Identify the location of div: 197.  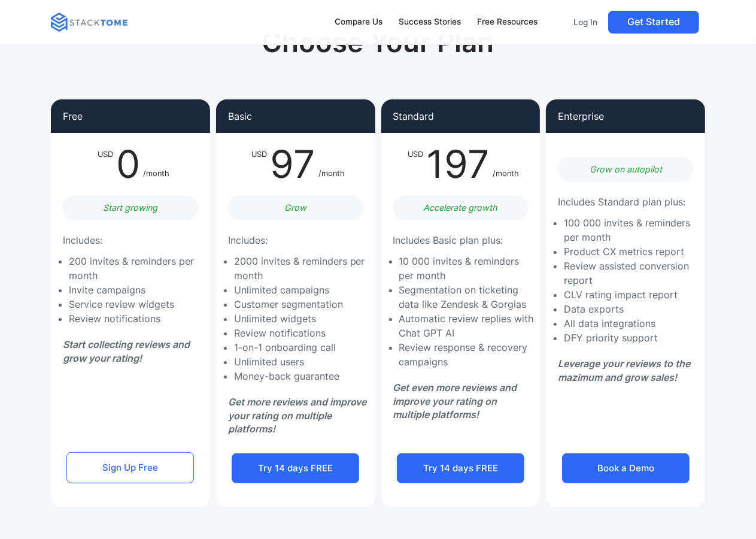
(458, 164).